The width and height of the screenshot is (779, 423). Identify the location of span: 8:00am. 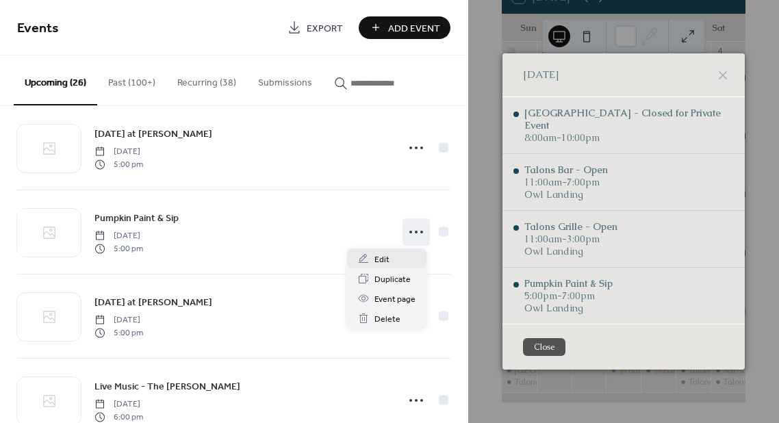
(540, 138).